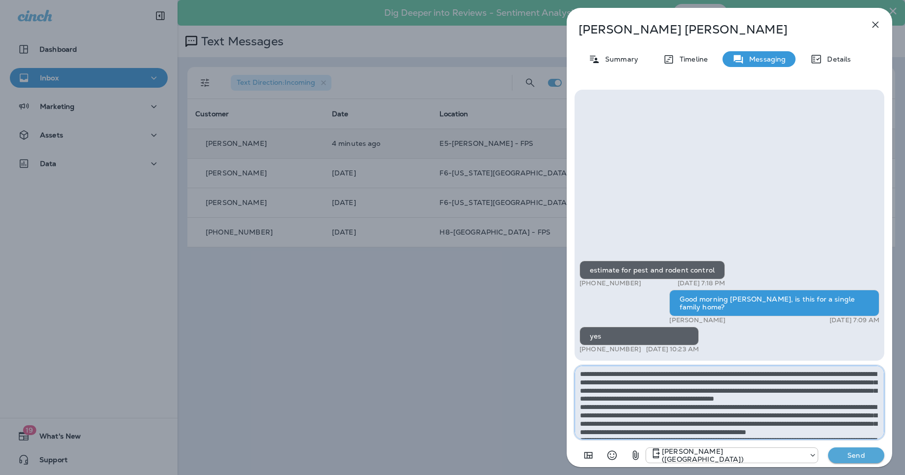 This screenshot has height=475, width=905. I want to click on div: estimate for pest and rodent control, so click(652, 270).